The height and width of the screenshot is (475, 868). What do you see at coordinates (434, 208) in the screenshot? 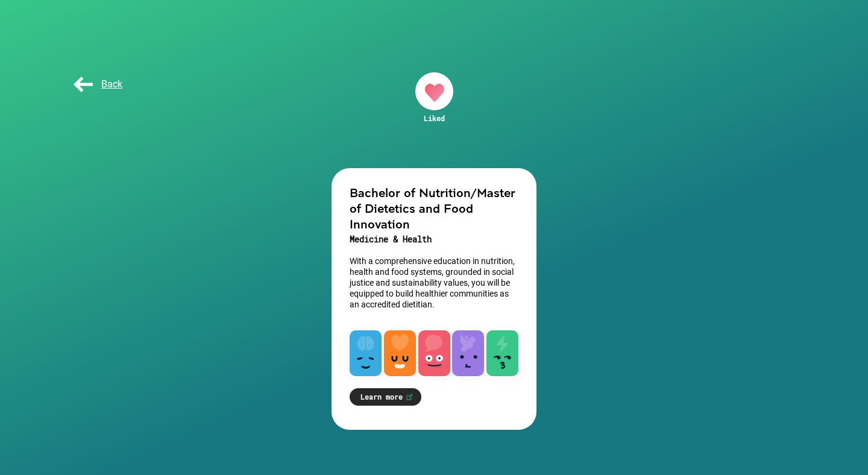
I see `h2: Bachelor of Nutrition/Master of Dietetics and Food Innovation` at bounding box center [434, 208].